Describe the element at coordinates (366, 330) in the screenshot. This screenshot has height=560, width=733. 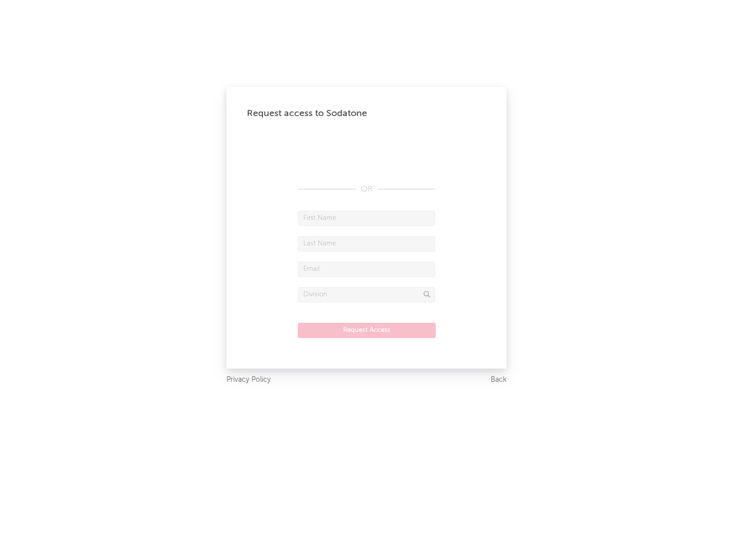
I see `button: Request Access` at that location.